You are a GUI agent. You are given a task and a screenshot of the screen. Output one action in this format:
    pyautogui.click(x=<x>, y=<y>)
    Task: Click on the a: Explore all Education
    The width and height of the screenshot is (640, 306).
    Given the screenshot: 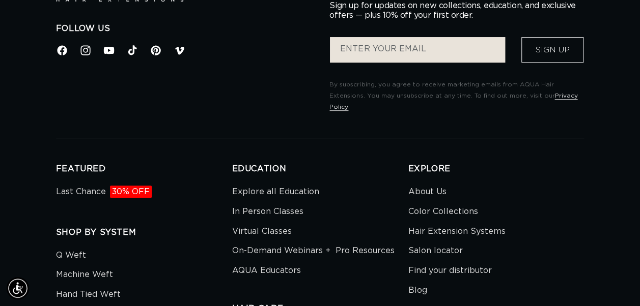 What is the action you would take?
    pyautogui.click(x=275, y=193)
    